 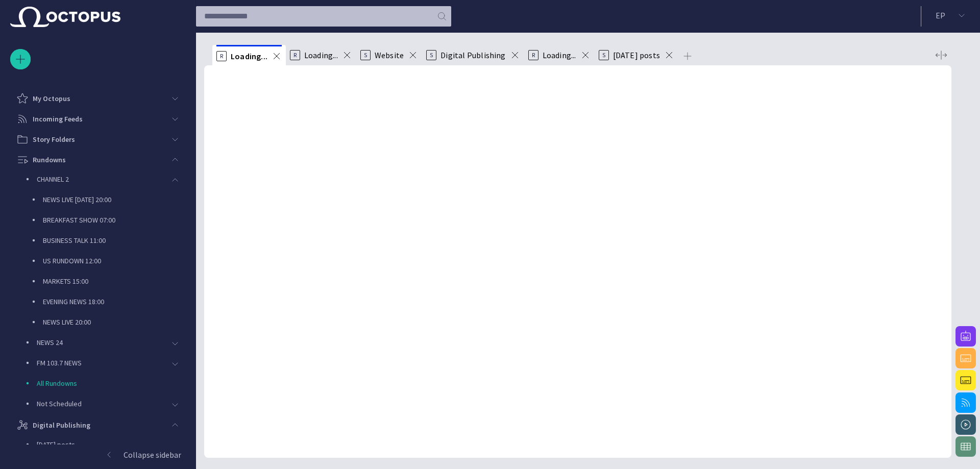 What do you see at coordinates (940, 15) in the screenshot?
I see `p: E P` at bounding box center [940, 15].